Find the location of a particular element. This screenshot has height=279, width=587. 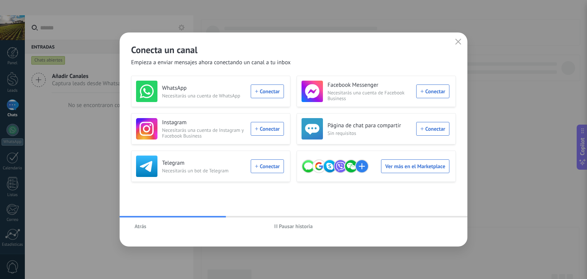

span: Pausar historia is located at coordinates (296, 226).